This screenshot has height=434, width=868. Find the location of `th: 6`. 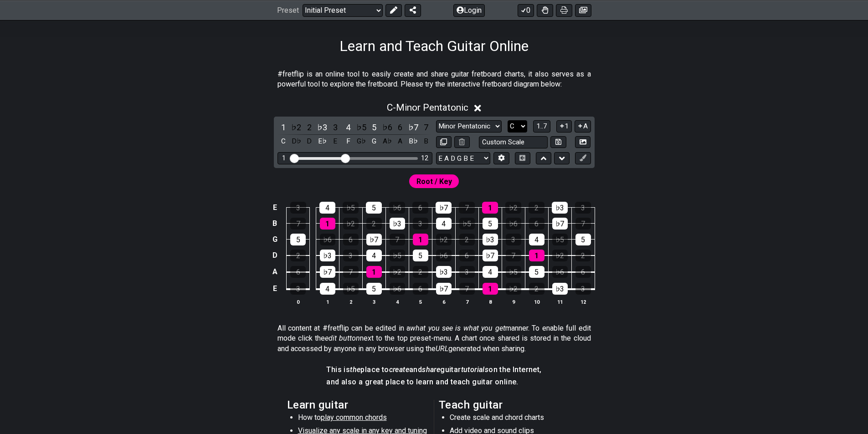

th: 6 is located at coordinates (443, 302).